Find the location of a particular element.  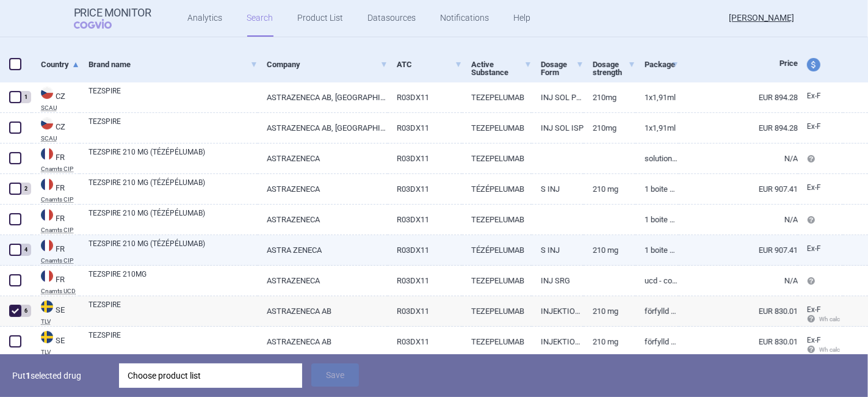

a: INJ SOL PEP is located at coordinates (557, 97).